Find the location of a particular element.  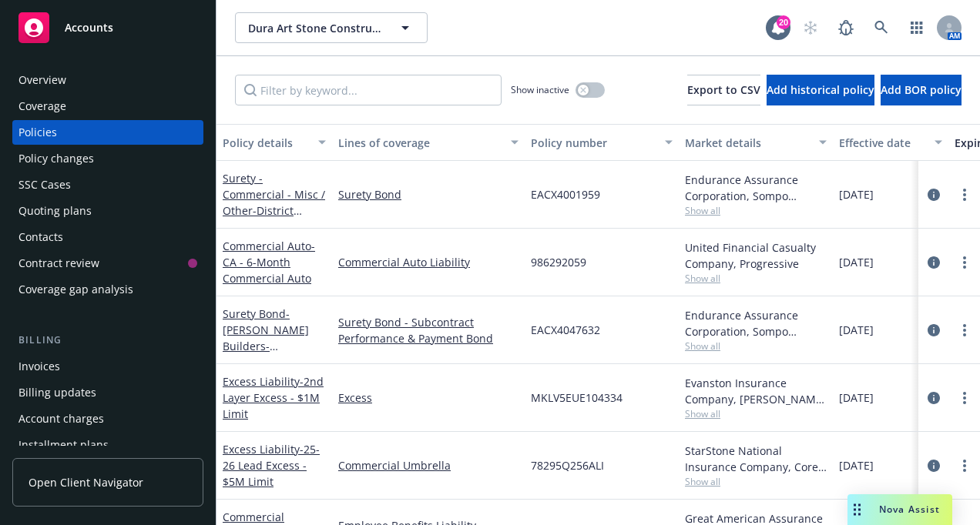

span: - 2nd Layer Excess - $1M Limit is located at coordinates (272, 397).